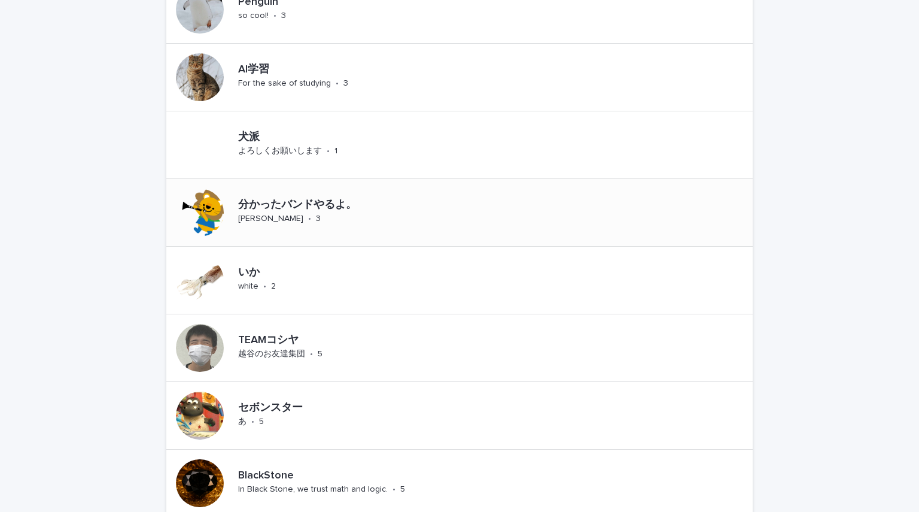  Describe the element at coordinates (253, 16) in the screenshot. I see `p: so cool!` at that location.